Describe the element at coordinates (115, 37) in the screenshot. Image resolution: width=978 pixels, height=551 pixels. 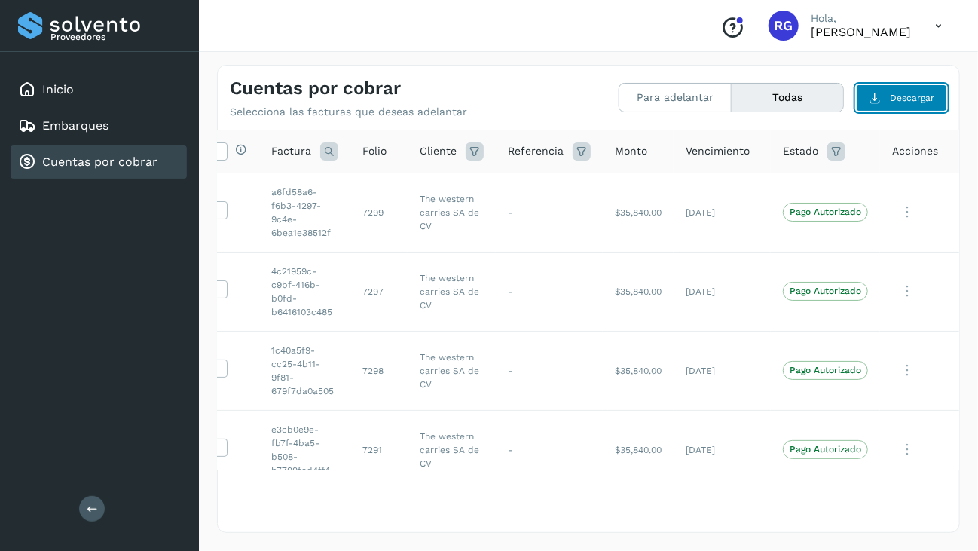
I see `p: Proveedores` at that location.